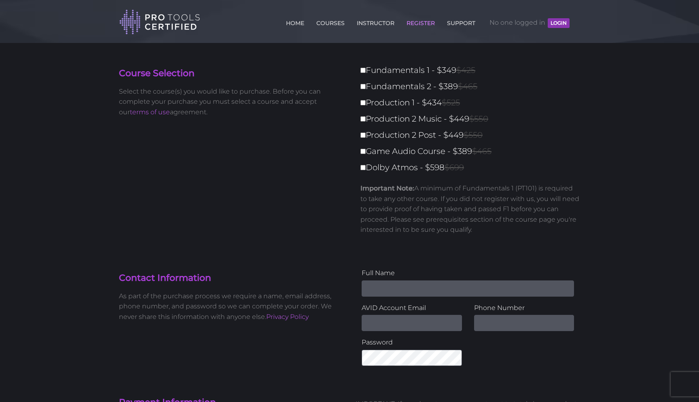  What do you see at coordinates (466, 70) in the screenshot?
I see `span: $425` at bounding box center [466, 70].